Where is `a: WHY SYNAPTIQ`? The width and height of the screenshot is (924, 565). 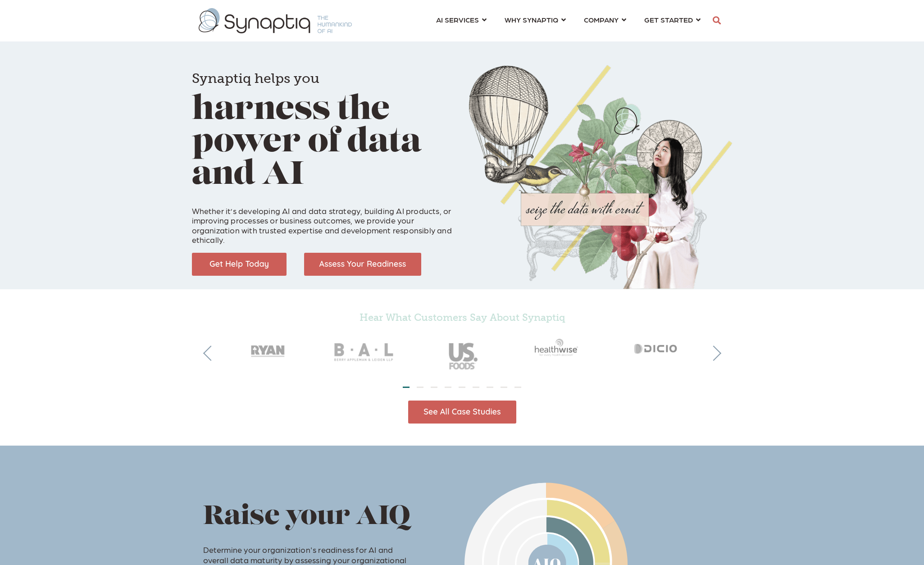
a: WHY SYNAPTIQ is located at coordinates (535, 20).